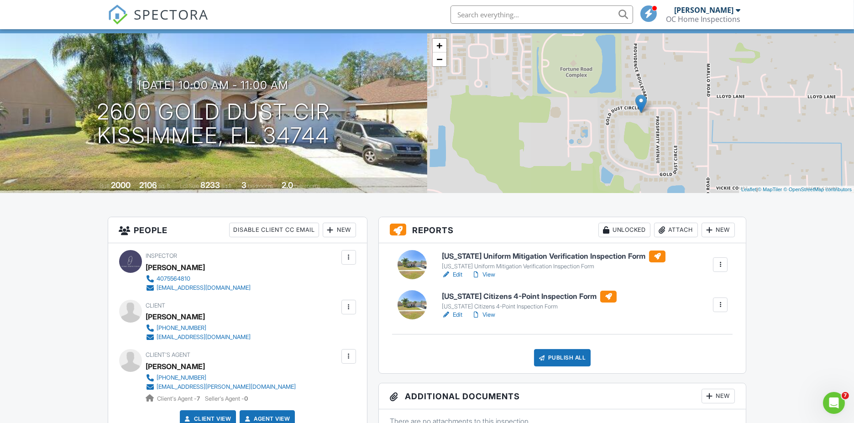  I want to click on span: SPECTORA, so click(172, 14).